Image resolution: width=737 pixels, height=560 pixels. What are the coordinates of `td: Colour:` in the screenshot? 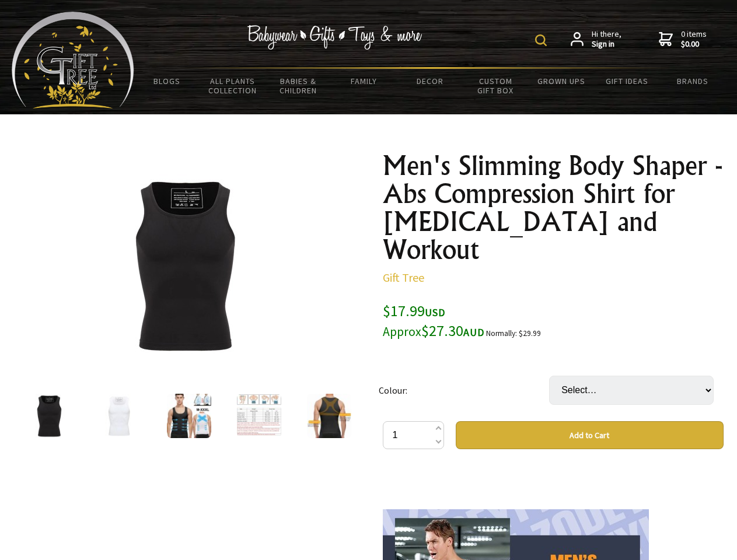 It's located at (464, 390).